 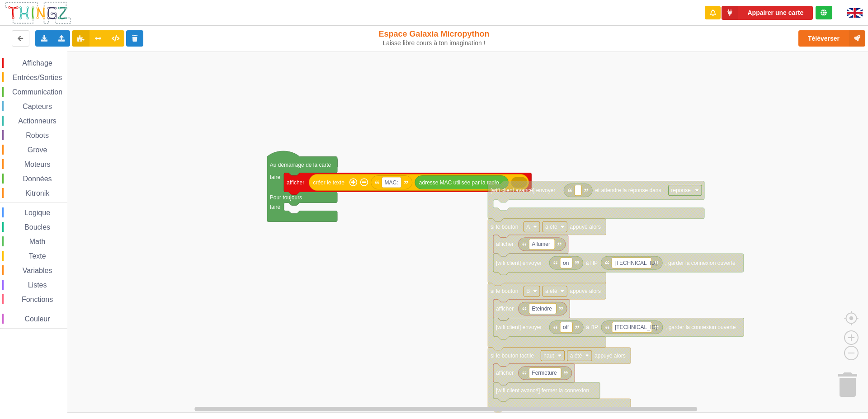 What do you see at coordinates (37, 63) in the screenshot?
I see `span: Affichage` at bounding box center [37, 63].